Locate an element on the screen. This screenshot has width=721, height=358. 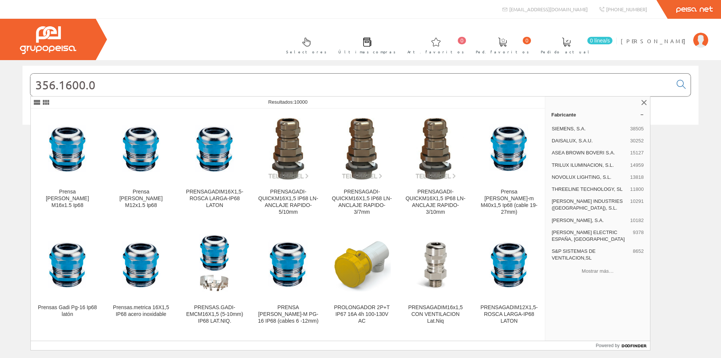
img: Grupo Peisa is located at coordinates (48, 40).